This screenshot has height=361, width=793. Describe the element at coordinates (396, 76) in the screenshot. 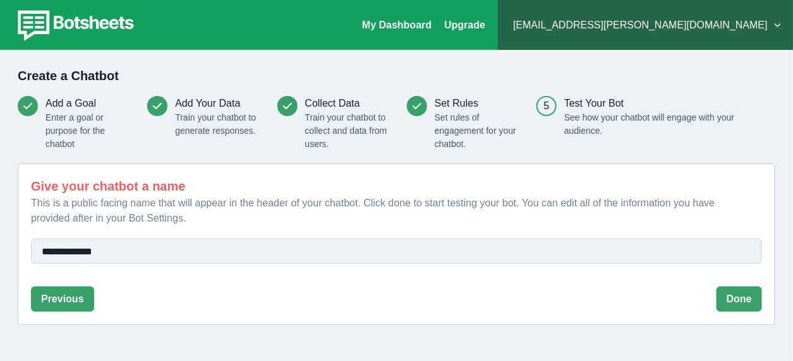

I see `h2: Create a Chatbot` at that location.